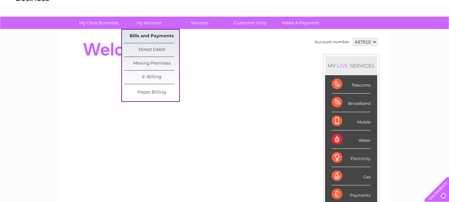  Describe the element at coordinates (347, 7) in the screenshot. I see `a: 0333 014 3131` at that location.